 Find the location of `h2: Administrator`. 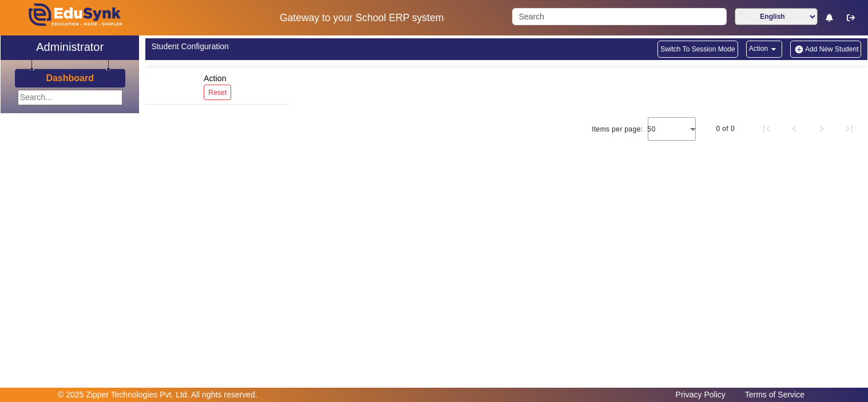

h2: Administrator is located at coordinates (70, 47).